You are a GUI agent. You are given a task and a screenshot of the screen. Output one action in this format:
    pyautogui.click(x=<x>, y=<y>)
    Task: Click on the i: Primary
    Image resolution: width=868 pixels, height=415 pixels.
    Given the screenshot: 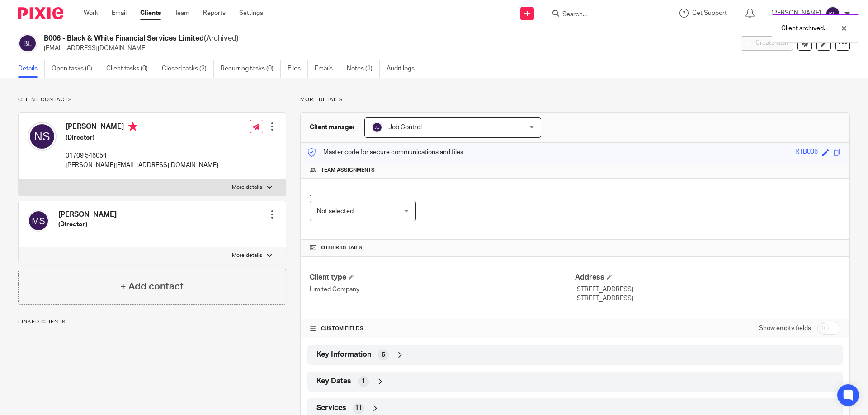 What is the action you would take?
    pyautogui.click(x=133, y=126)
    